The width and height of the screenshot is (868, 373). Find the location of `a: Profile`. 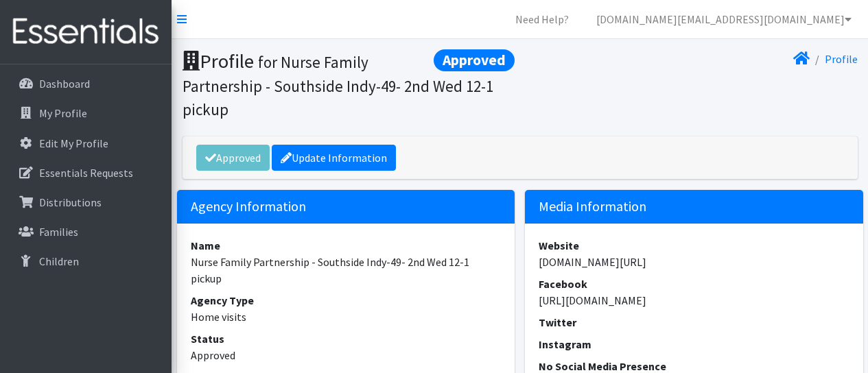

a: Profile is located at coordinates (841, 59).